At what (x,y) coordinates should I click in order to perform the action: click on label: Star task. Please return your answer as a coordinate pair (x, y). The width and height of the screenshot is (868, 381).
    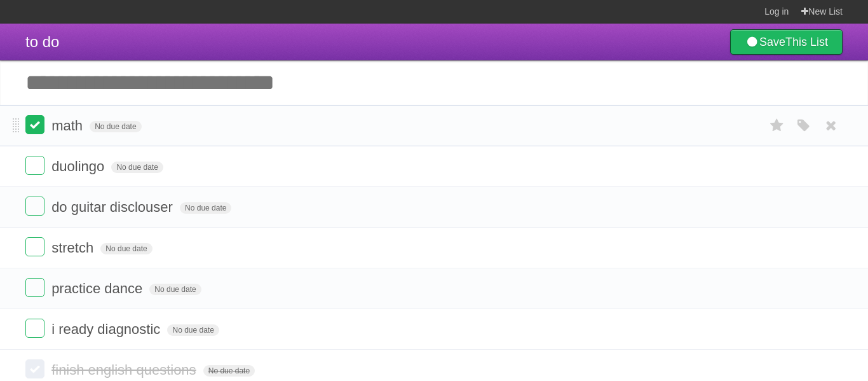
    Looking at the image, I should click on (777, 125).